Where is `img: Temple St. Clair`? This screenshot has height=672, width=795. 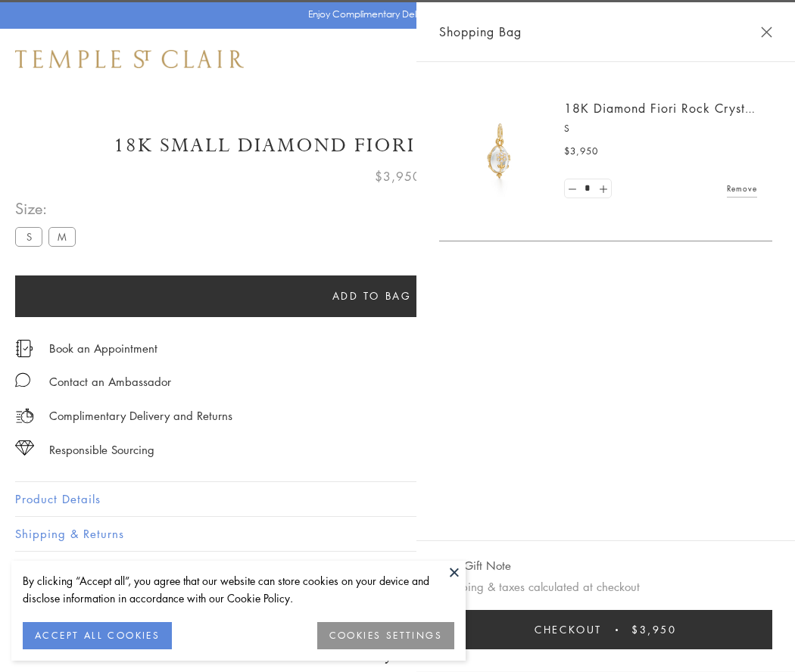
img: Temple St. Clair is located at coordinates (130, 59).